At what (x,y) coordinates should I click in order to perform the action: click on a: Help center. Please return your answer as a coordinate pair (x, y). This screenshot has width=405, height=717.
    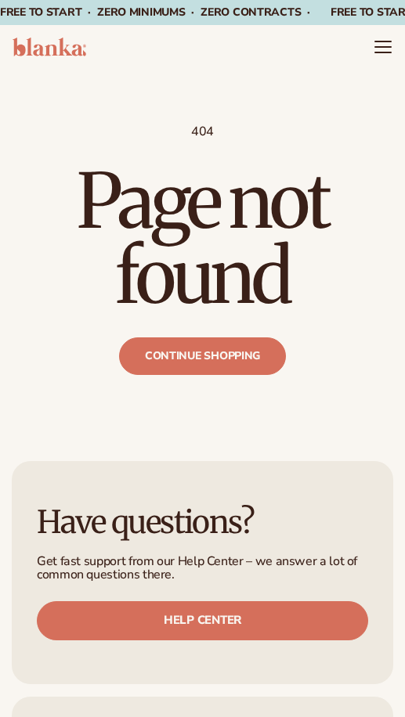
    Looking at the image, I should click on (202, 621).